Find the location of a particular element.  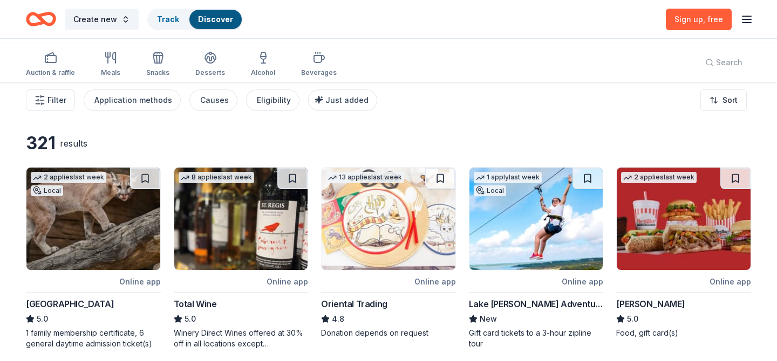

div: Eligibility is located at coordinates (273, 100).